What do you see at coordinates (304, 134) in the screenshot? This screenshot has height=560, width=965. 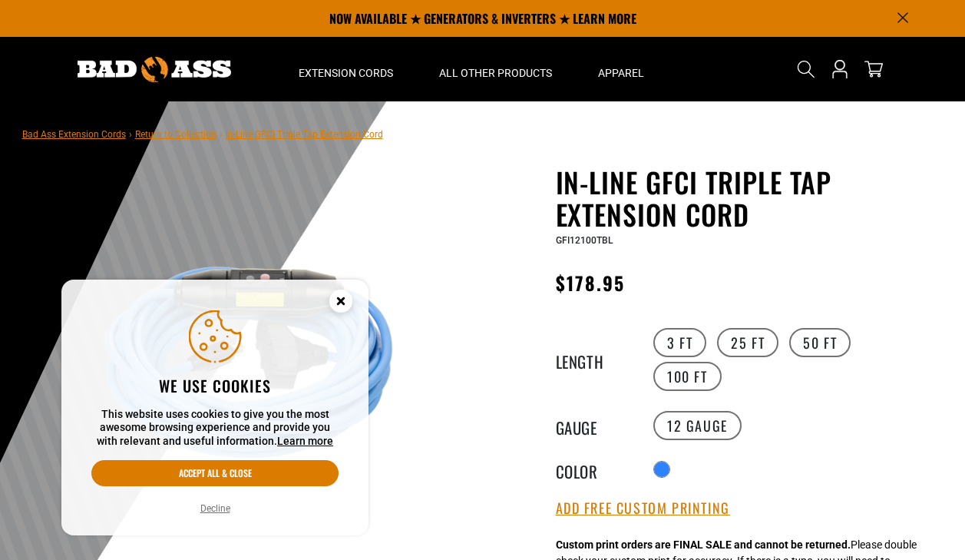 I see `span: In-Line GFCI Triple Tap Extension Cord` at bounding box center [304, 134].